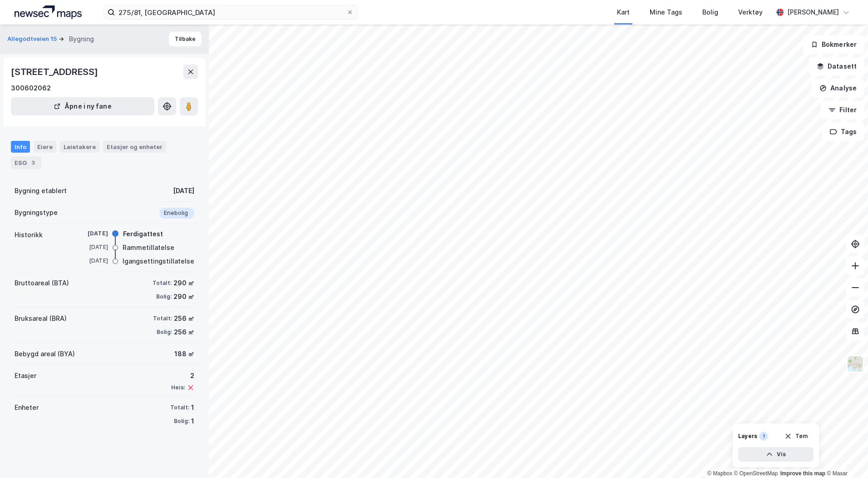 Image resolution: width=868 pixels, height=478 pixels. Describe the element at coordinates (143, 234) in the screenshot. I see `div: Ferdigattest` at that location.